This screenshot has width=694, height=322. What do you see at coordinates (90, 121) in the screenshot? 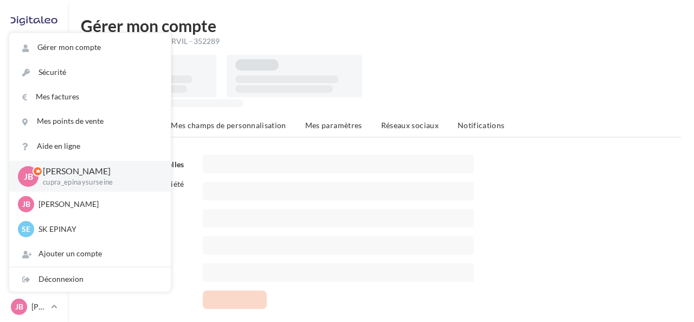
I see `a: Mes points de vente` at bounding box center [90, 121].